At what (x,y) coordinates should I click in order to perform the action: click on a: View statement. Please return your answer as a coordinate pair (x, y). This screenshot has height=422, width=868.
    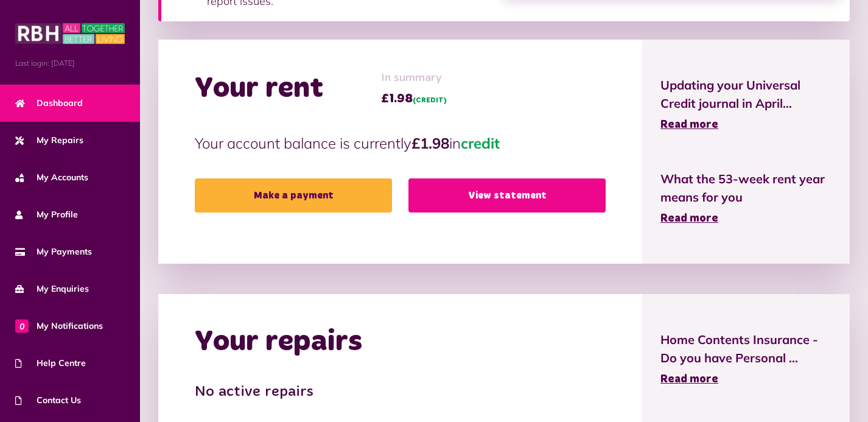
    Looking at the image, I should click on (507, 195).